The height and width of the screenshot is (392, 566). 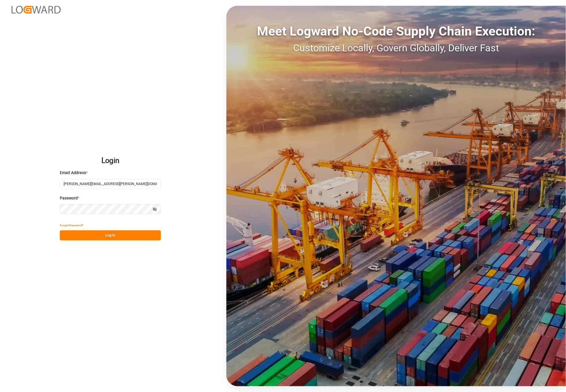 I want to click on span: Email Address, so click(x=73, y=173).